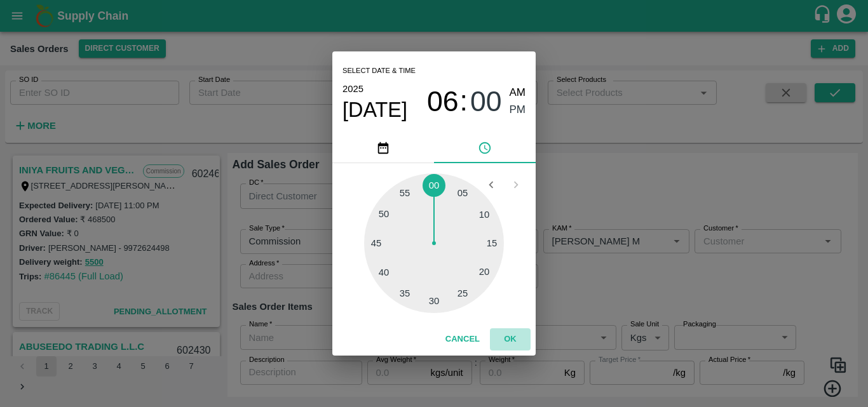 This screenshot has height=407, width=868. What do you see at coordinates (510, 340) in the screenshot?
I see `button: OK` at bounding box center [510, 340].